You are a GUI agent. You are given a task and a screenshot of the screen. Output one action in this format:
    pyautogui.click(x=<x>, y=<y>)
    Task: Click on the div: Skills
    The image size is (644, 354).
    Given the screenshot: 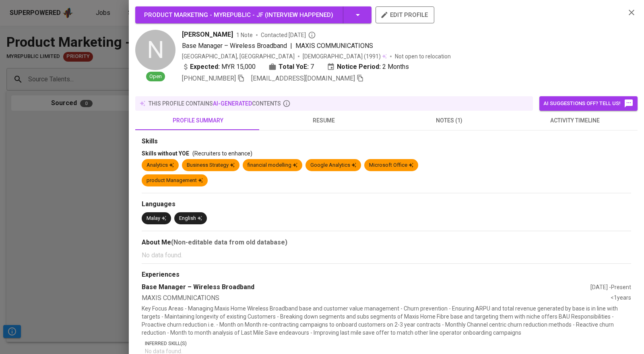 What is the action you would take?
    pyautogui.click(x=386, y=141)
    